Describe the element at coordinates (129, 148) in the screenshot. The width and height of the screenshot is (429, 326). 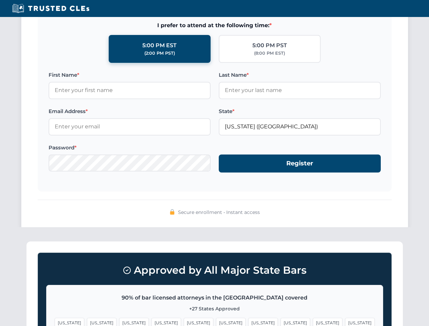
I see `label: Password` at that location.